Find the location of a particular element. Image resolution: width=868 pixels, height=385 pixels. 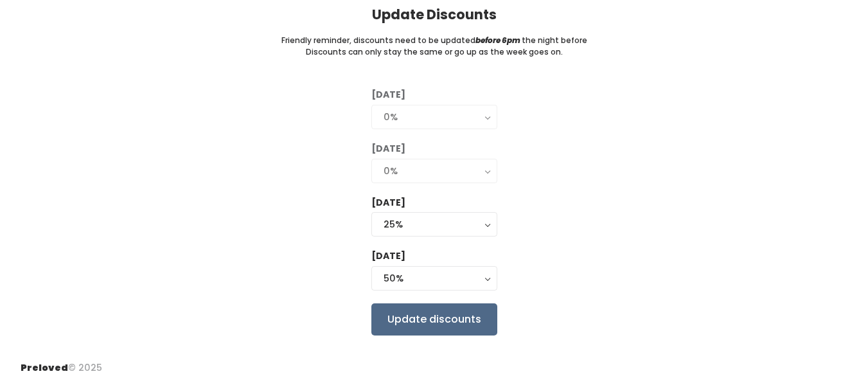

h4: Update Discounts is located at coordinates (435, 14).